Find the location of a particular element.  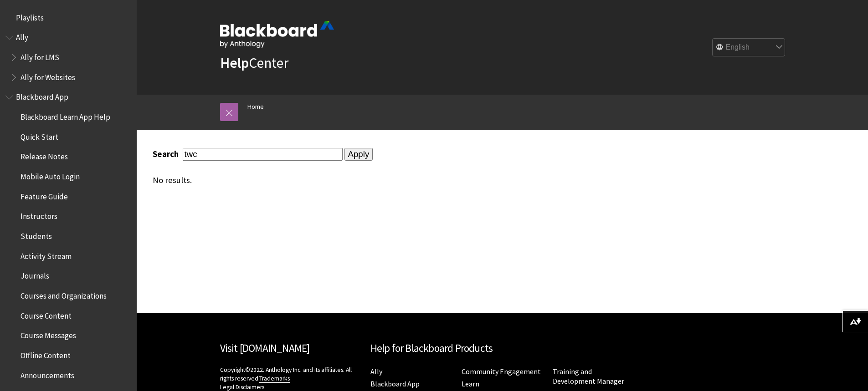

a: Ally is located at coordinates (376, 372).